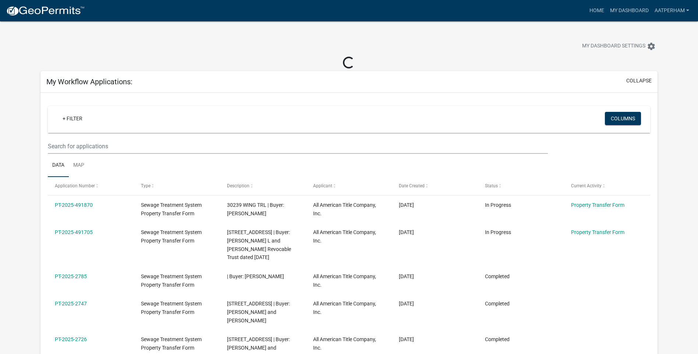 The width and height of the screenshot is (698, 354). I want to click on span: Status, so click(491, 186).